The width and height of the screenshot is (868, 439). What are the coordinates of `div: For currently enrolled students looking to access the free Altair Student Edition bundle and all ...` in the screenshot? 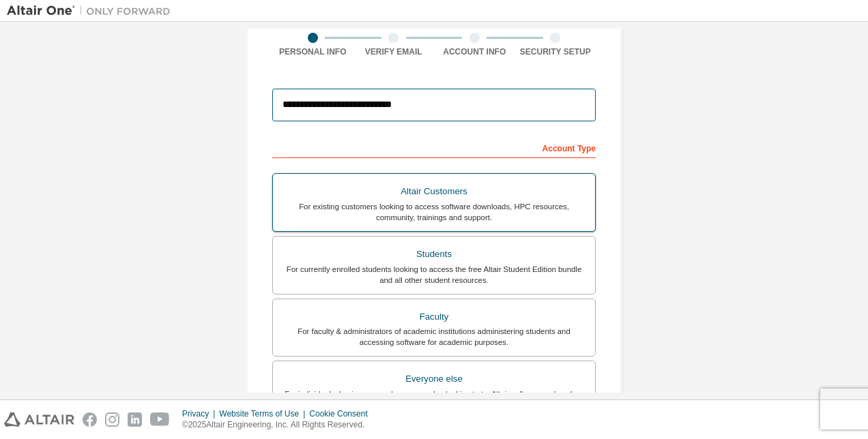 It's located at (434, 275).